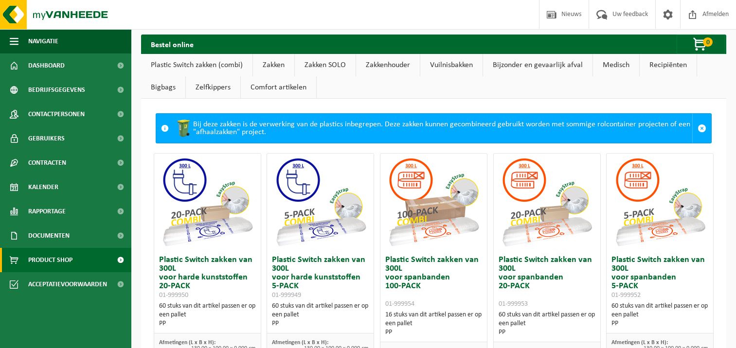 This screenshot has height=348, width=736. I want to click on span: Bedrijfsgegevens, so click(56, 90).